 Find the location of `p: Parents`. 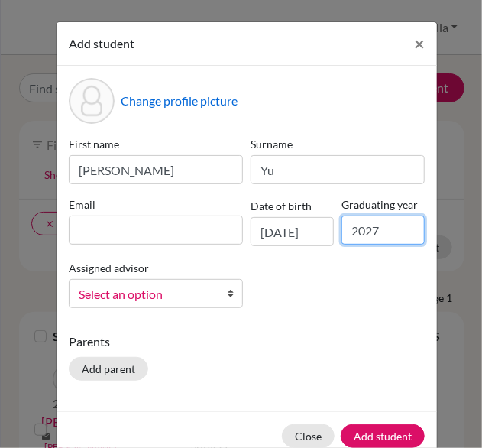

p: Parents is located at coordinates (247, 342).